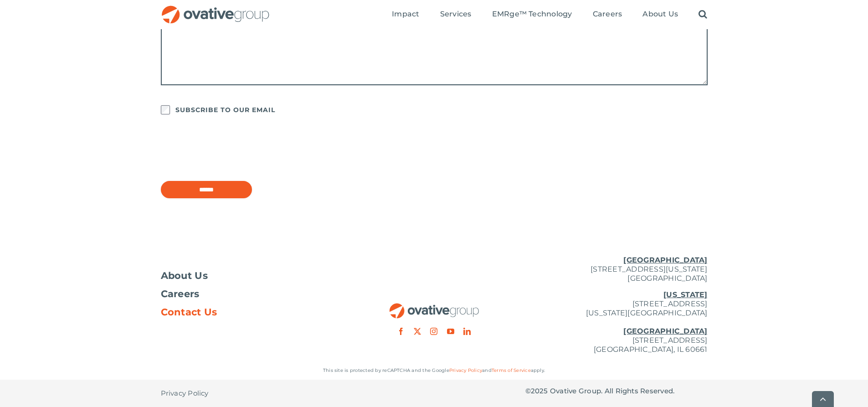  What do you see at coordinates (532, 14) in the screenshot?
I see `span: EMRge™ Technology` at bounding box center [532, 14].